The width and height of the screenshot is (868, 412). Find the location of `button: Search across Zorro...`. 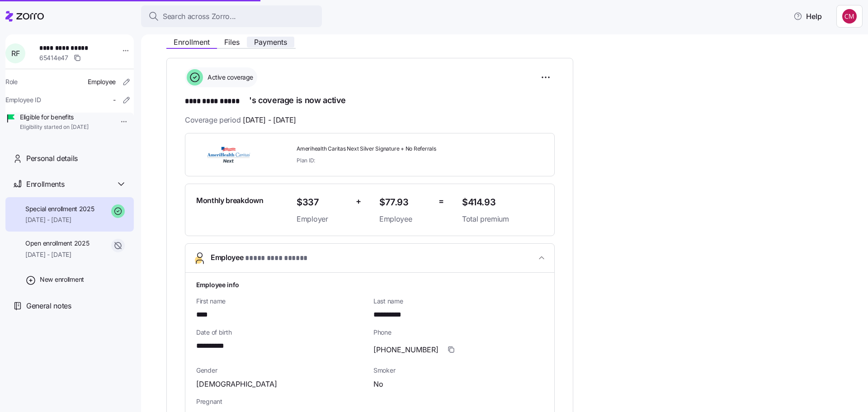

button: Search across Zorro... is located at coordinates (232, 16).